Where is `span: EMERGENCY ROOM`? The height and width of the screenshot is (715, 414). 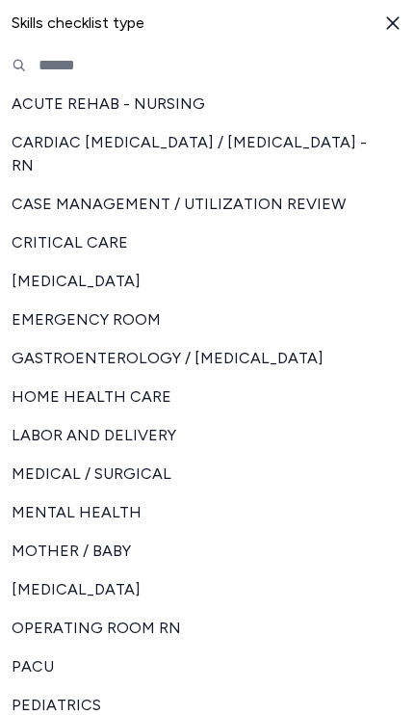 span: EMERGENCY ROOM is located at coordinates (196, 320).